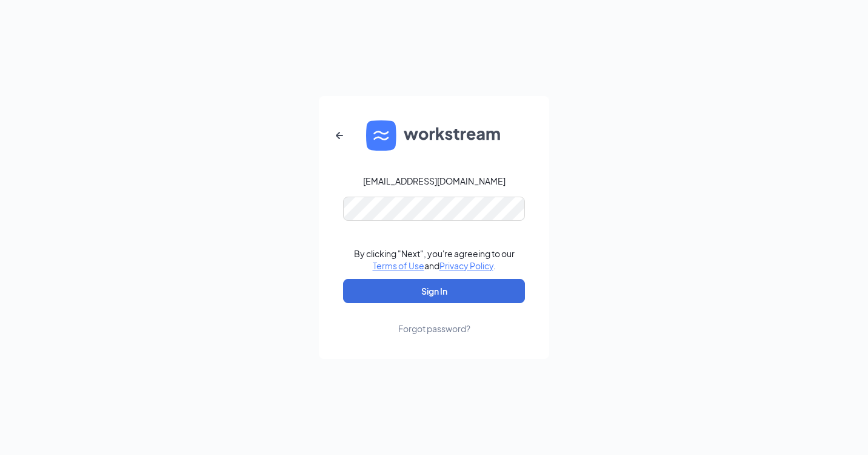 The width and height of the screenshot is (868, 455). Describe the element at coordinates (339, 135) in the screenshot. I see `button: ArrowLeftNew` at that location.